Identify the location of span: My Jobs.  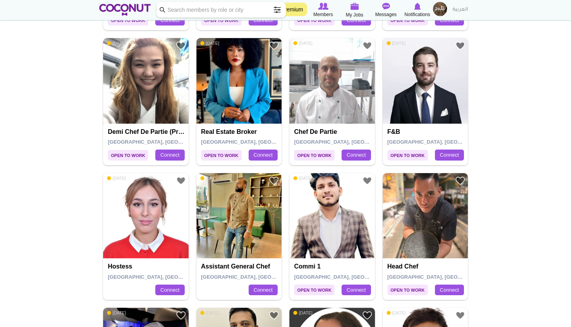
(355, 15).